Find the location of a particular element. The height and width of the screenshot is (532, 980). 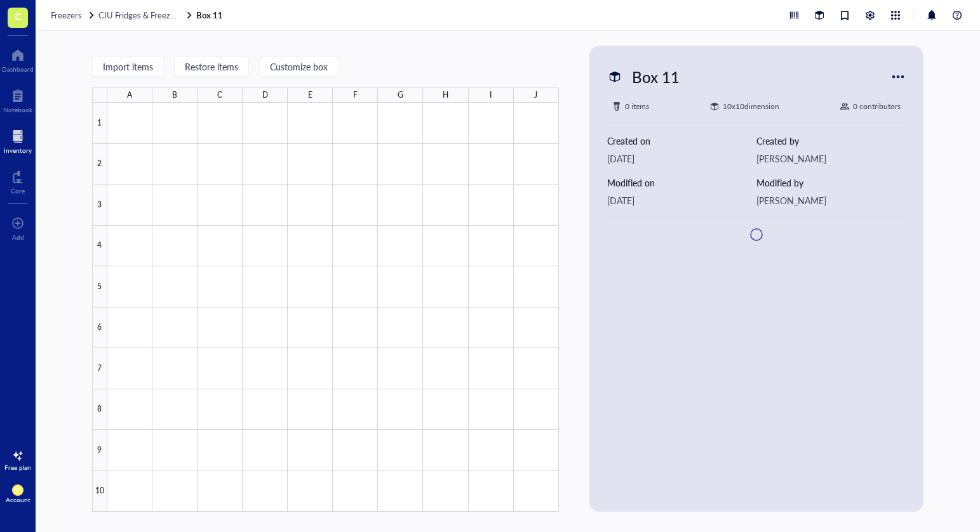

span: CIU Fridges & Freezers is located at coordinates (140, 15).